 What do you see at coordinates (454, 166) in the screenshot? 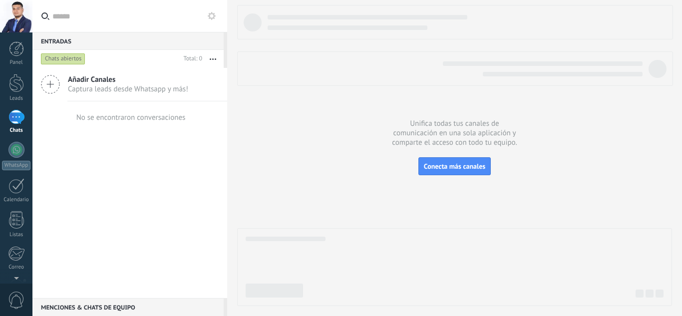
I see `button: Conecta más canales` at bounding box center [454, 166].